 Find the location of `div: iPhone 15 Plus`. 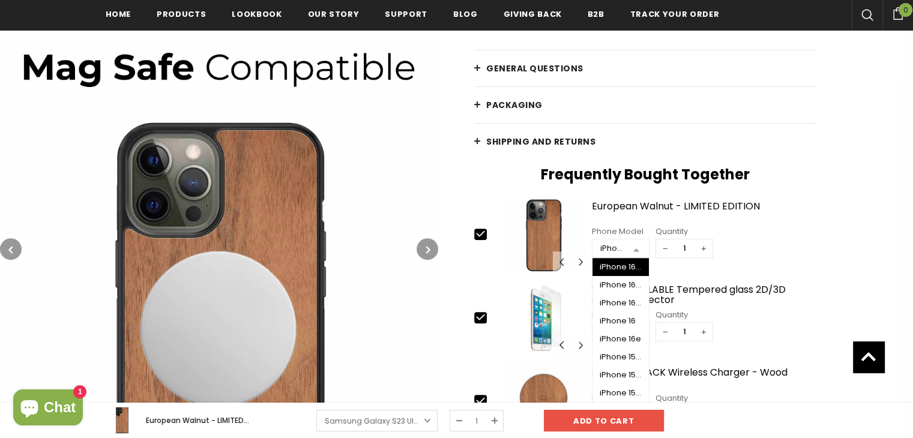

div: iPhone 15 Plus is located at coordinates (621, 393).